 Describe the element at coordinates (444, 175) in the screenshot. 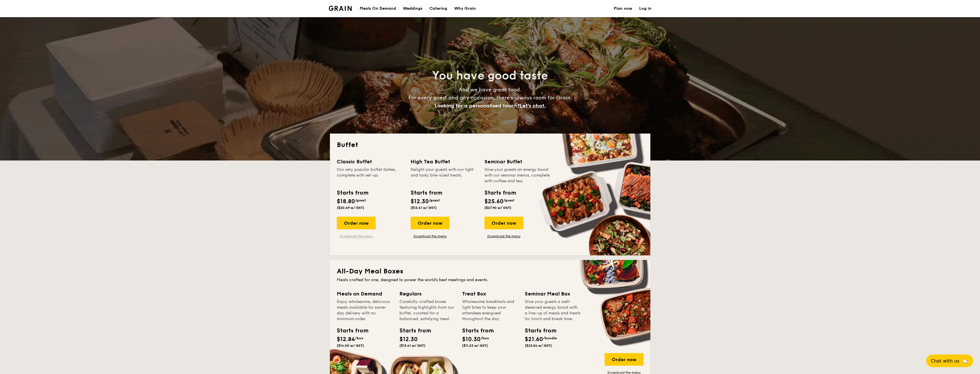

I see `div: Delight your guests with our light and tasty bite-sized treats.` at that location.